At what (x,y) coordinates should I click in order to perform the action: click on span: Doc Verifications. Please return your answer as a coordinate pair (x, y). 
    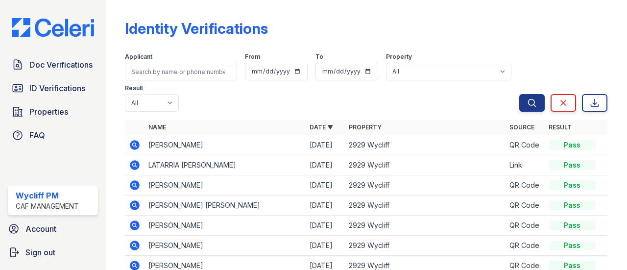
    Looking at the image, I should click on (61, 65).